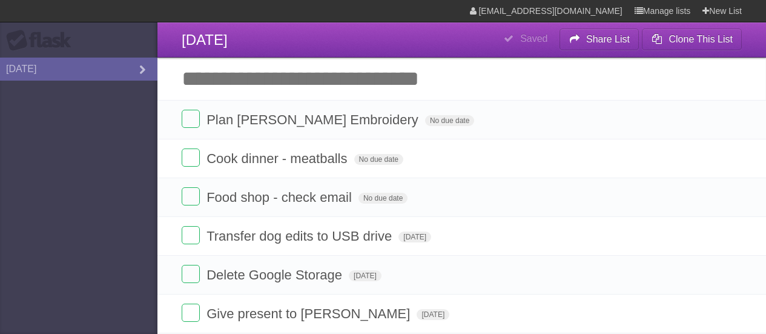 The height and width of the screenshot is (334, 766). Describe the element at coordinates (599, 39) in the screenshot. I see `button: Share List` at that location.